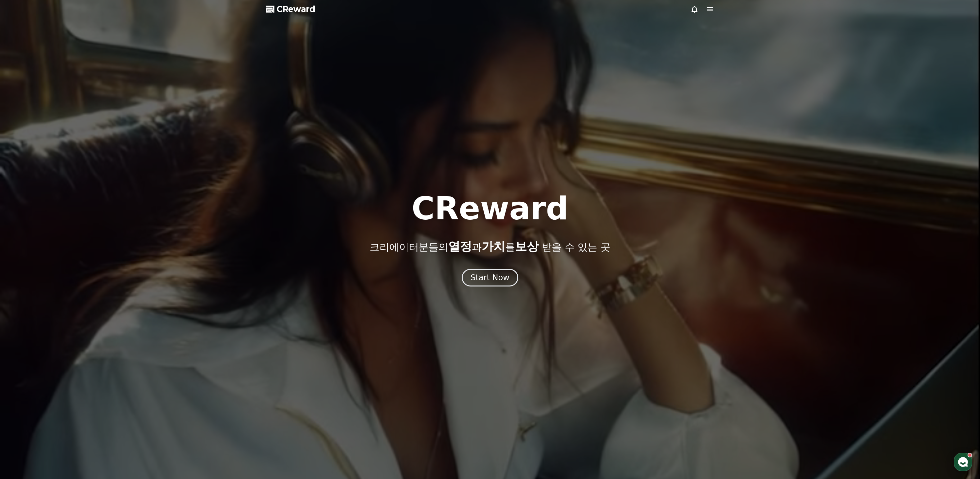 The image size is (980, 479). What do you see at coordinates (64, 220) in the screenshot?
I see `span: 대화` at bounding box center [64, 220].